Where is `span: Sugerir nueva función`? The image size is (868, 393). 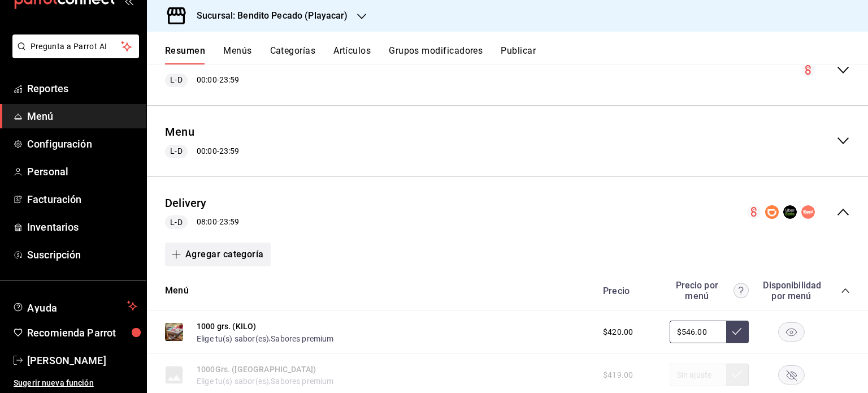 span: Sugerir nueva función is located at coordinates (75, 383).